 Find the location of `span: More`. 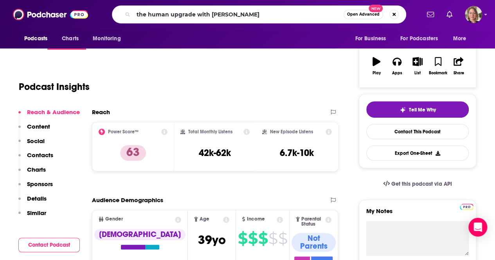

span: More is located at coordinates (460, 39).